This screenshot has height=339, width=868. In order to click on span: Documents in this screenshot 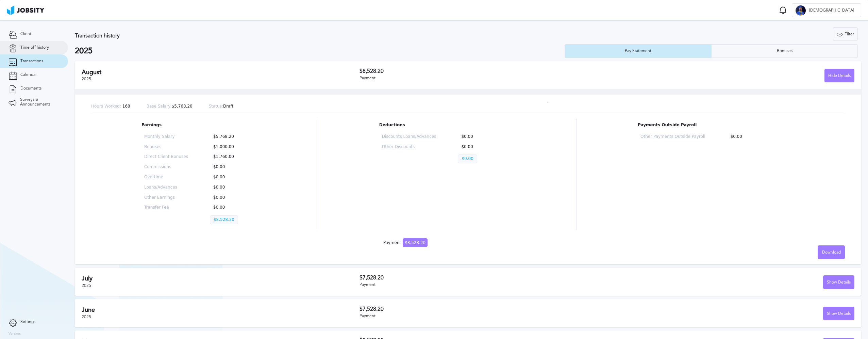, I will do `click(31, 89)`.